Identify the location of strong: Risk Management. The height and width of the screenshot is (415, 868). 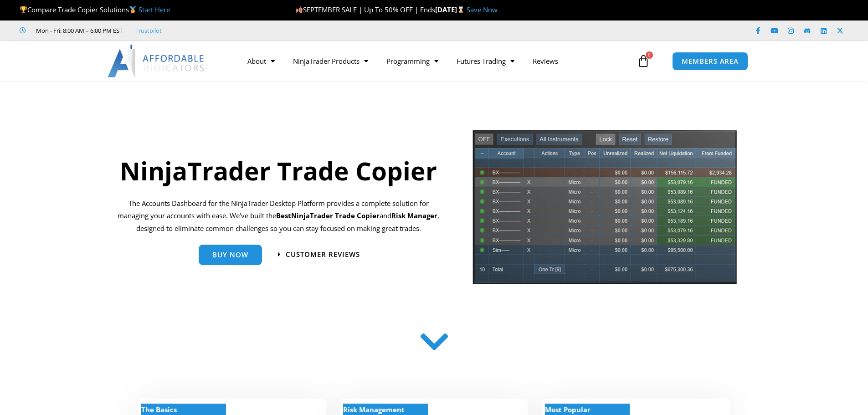
(374, 409).